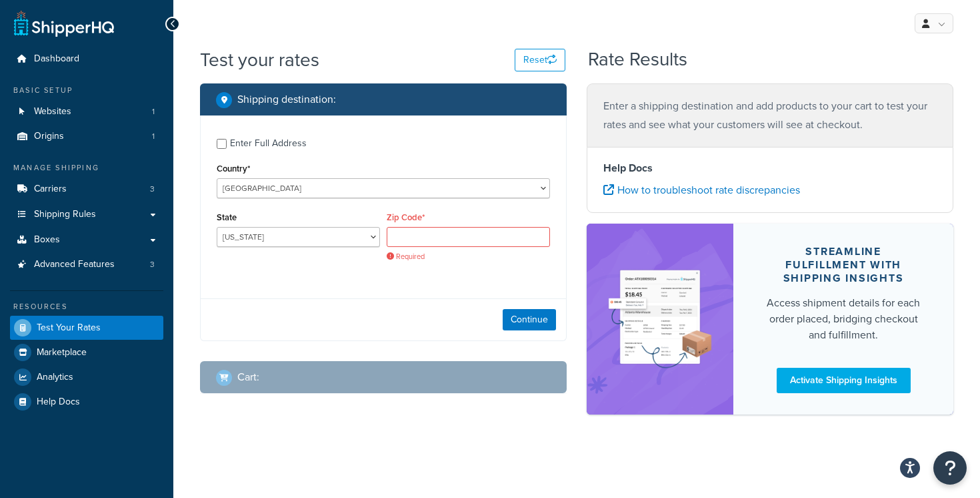  What do you see at coordinates (49, 136) in the screenshot?
I see `span: Origins` at bounding box center [49, 136].